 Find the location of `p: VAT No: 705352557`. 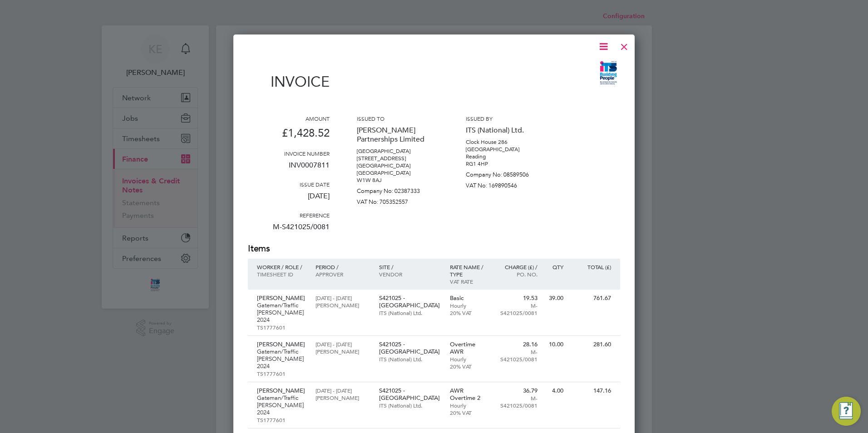

p: VAT No: 705352557 is located at coordinates (397, 200).